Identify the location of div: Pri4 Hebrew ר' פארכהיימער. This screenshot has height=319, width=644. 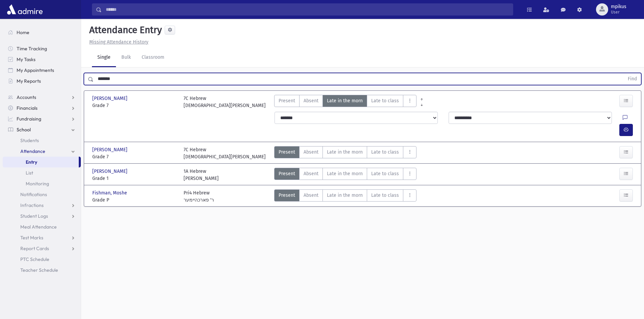
(199, 197).